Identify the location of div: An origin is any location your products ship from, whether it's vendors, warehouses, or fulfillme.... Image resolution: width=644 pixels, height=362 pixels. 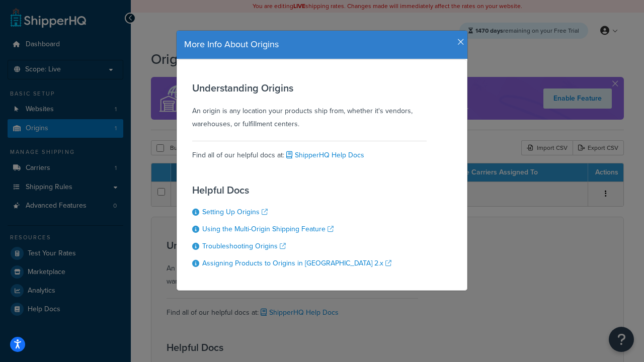
(309, 106).